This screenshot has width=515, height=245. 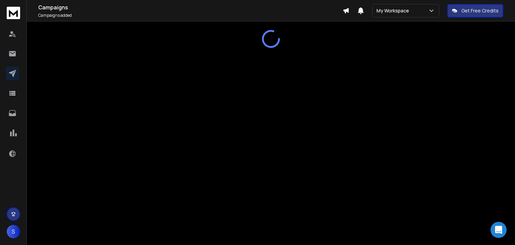 What do you see at coordinates (13, 13) in the screenshot?
I see `img: logo` at bounding box center [13, 13].